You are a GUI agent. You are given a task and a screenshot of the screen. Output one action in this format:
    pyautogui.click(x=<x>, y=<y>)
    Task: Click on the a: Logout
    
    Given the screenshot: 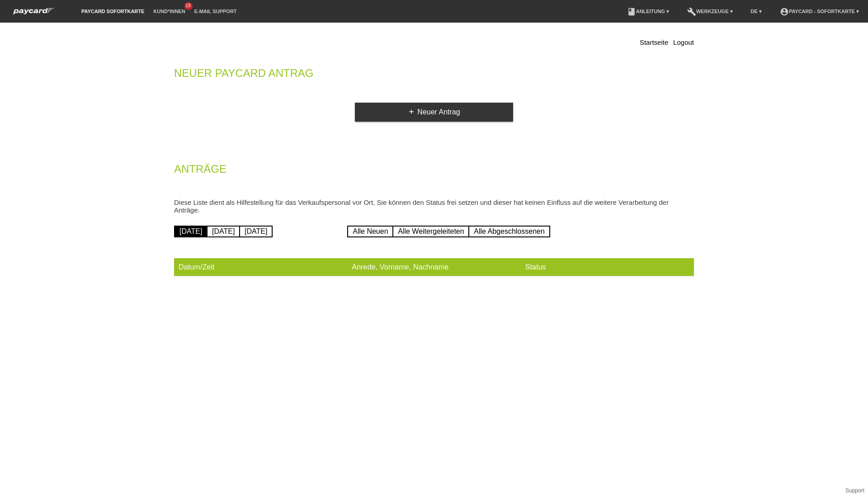 What is the action you would take?
    pyautogui.click(x=684, y=42)
    